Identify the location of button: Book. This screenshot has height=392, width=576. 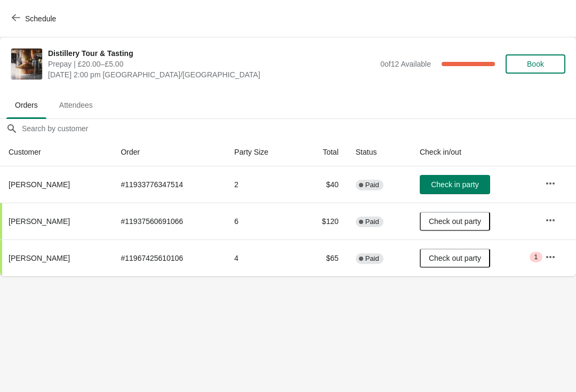
(535, 64).